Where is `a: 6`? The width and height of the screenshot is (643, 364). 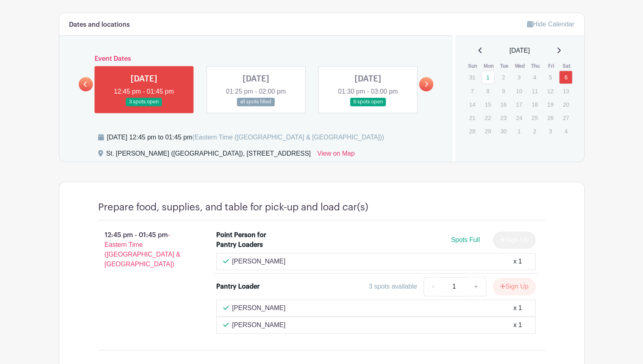
a: 6 is located at coordinates (566, 77).